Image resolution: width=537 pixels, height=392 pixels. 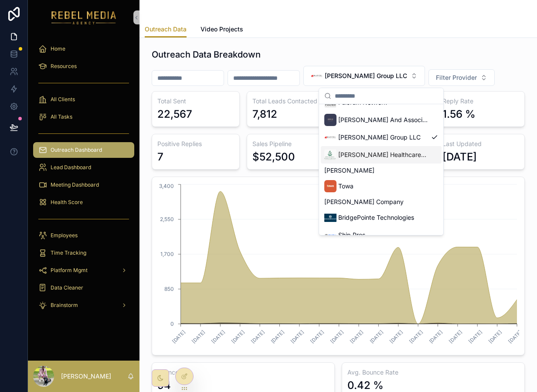 What do you see at coordinates (459, 114) in the screenshot?
I see `div: 1.56 %` at bounding box center [459, 114].